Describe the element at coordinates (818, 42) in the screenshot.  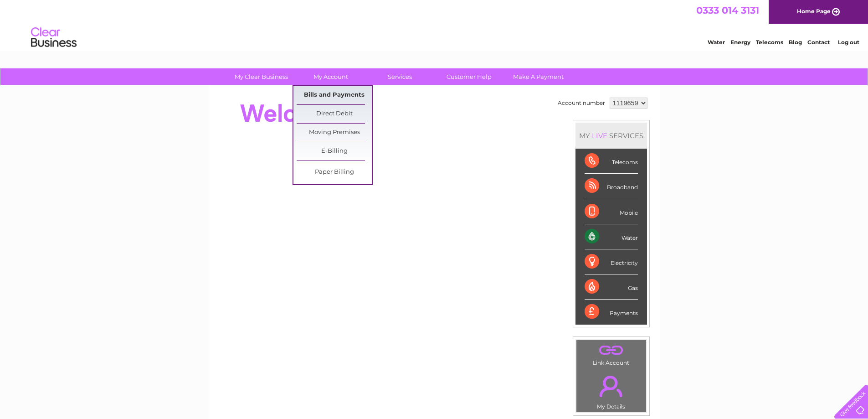
I see `a: Contact` at that location.